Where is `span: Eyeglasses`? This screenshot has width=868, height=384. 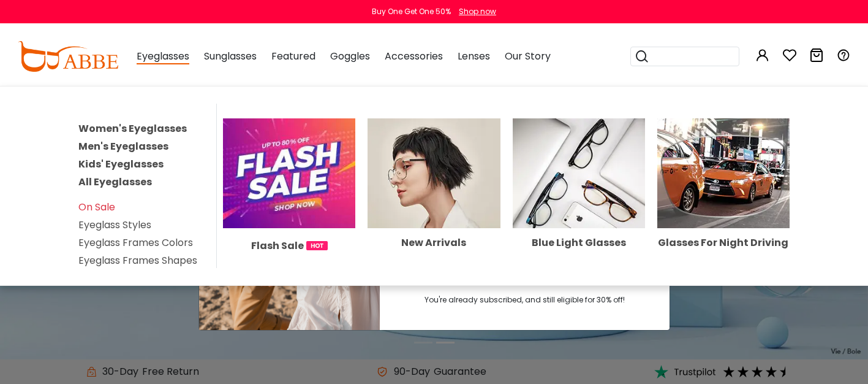 span: Eyeglasses is located at coordinates (163, 56).